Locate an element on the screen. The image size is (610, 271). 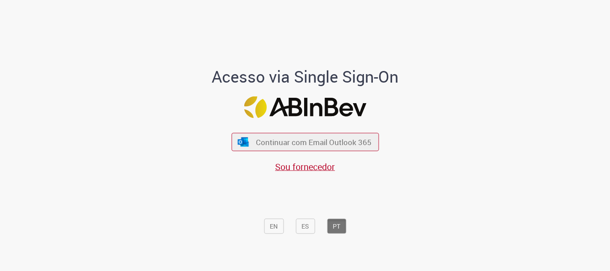
button: ícone Azure/Microsoft 360 Continuar com Email Outlook 365 is located at coordinates (305, 142).